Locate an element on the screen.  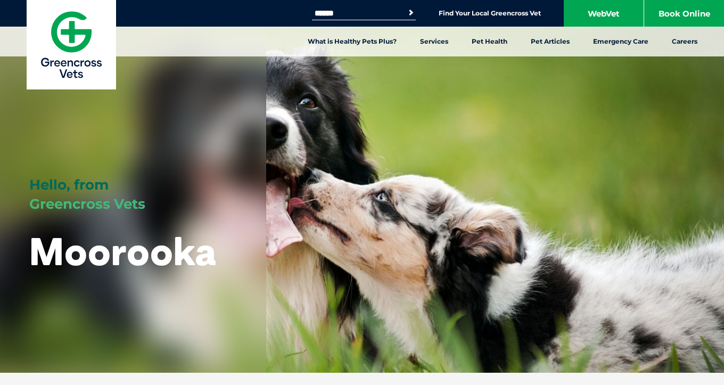
span: Greencross Vets is located at coordinates (87, 204).